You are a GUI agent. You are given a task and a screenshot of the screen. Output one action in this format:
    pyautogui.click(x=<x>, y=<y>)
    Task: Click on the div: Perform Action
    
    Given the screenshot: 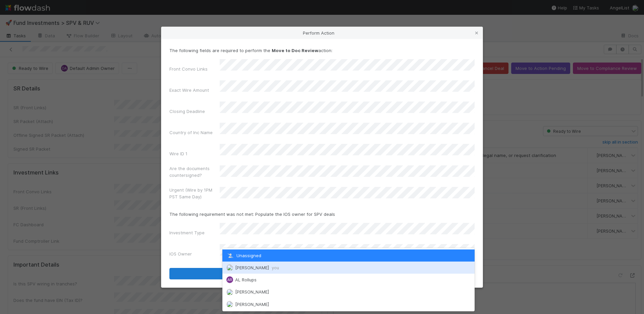 What is the action you would take?
    pyautogui.click(x=322, y=33)
    